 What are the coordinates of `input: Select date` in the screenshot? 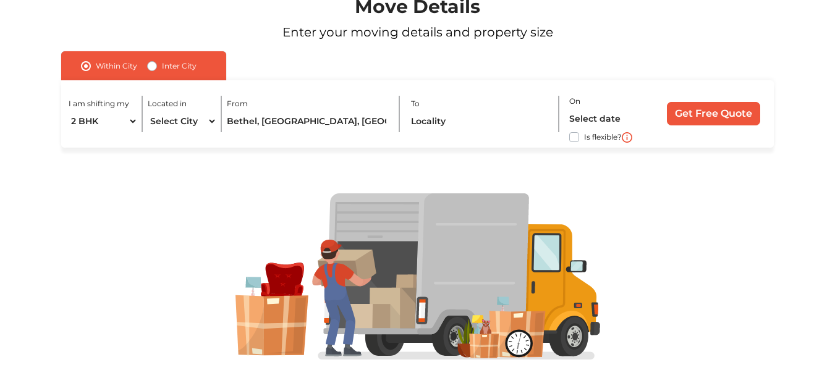 It's located at (610, 119).